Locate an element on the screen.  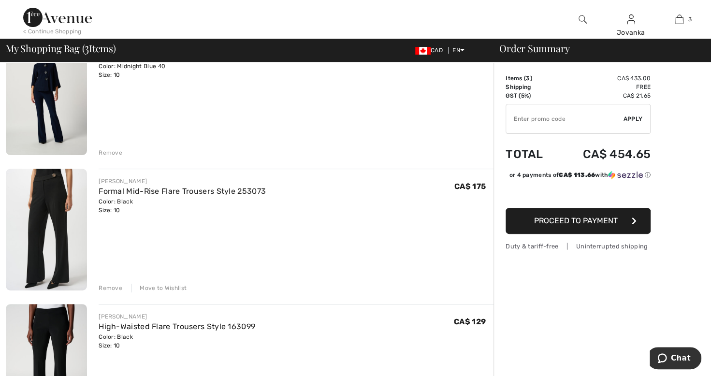
td: Total is located at coordinates (531, 154).